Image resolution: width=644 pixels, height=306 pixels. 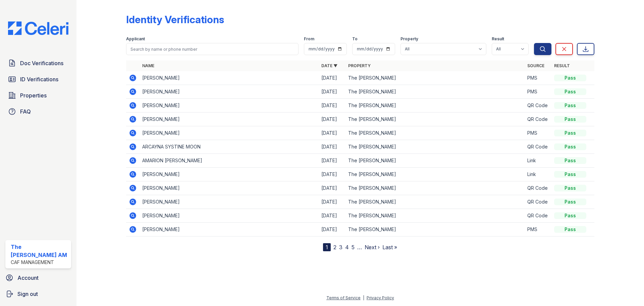 I want to click on span: Account, so click(x=28, y=278).